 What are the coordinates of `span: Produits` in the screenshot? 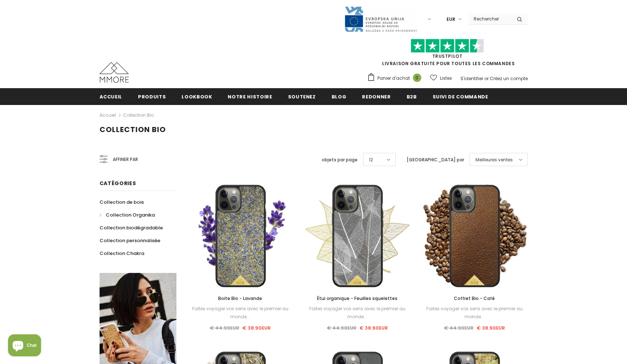 It's located at (152, 97).